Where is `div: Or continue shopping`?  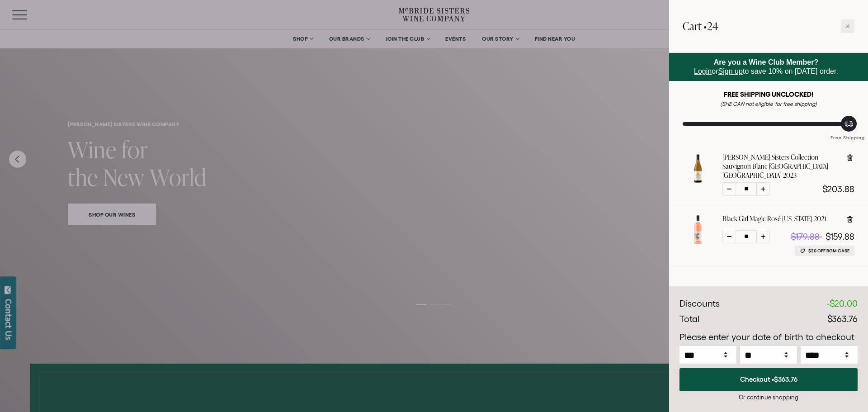
div: Or continue shopping is located at coordinates (768, 397).